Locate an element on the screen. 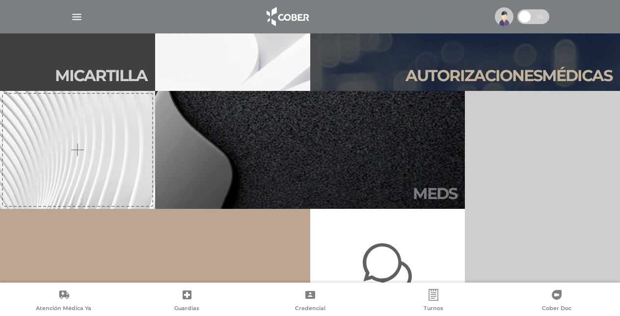  a: Guardias is located at coordinates (187, 301).